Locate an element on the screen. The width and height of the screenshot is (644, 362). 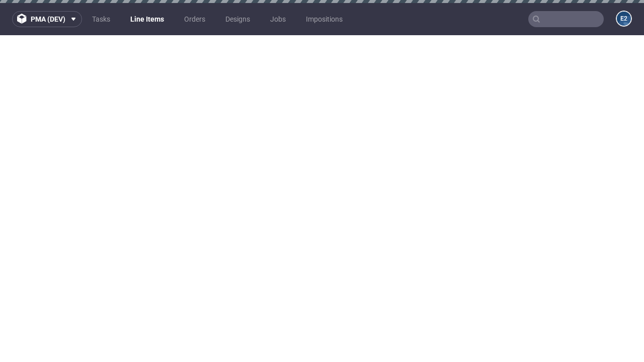
a: Jobs is located at coordinates (278, 19).